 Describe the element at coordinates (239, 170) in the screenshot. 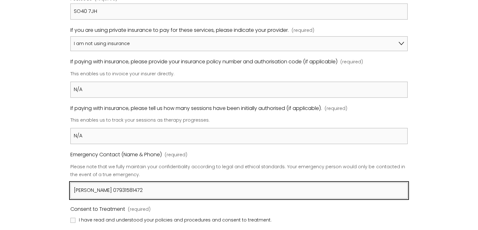

I see `p: Please note that we fully maintain your confidentiality according to legal and ethical standards....` at that location.